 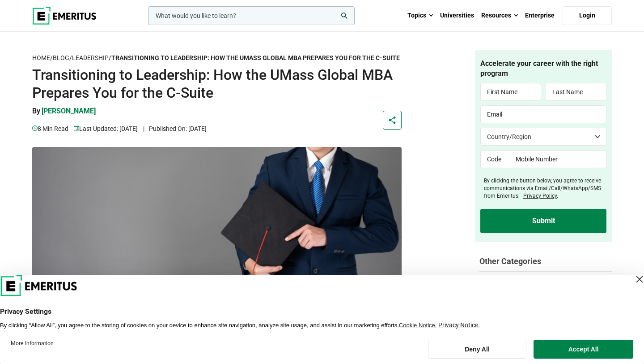 What do you see at coordinates (543, 114) in the screenshot?
I see `input: Email` at bounding box center [543, 114].